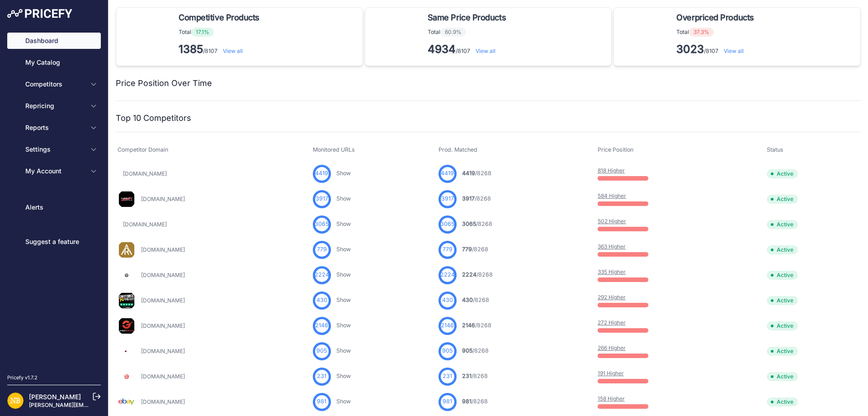 This screenshot has width=868, height=416. I want to click on span: 4419, so click(468, 173).